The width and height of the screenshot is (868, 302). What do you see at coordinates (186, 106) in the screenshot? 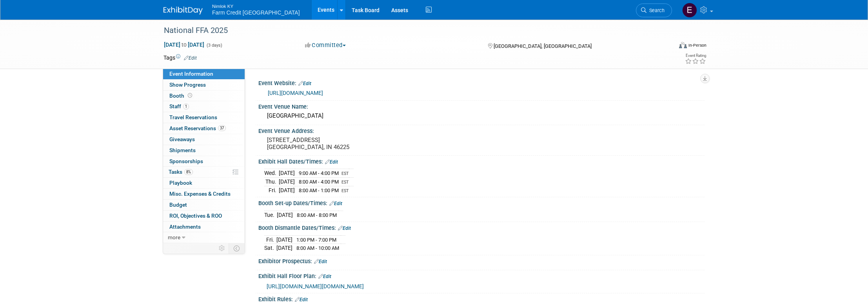
I see `span: 1` at bounding box center [186, 106].